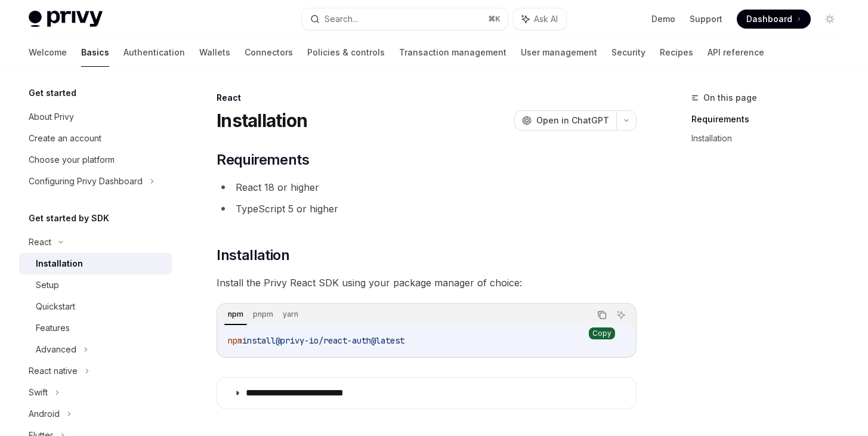 Image resolution: width=868 pixels, height=436 pixels. What do you see at coordinates (602, 333) in the screenshot?
I see `div: Copy` at bounding box center [602, 333].